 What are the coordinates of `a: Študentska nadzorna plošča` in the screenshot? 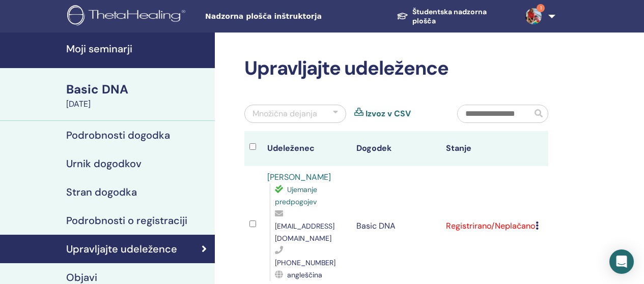 It's located at (453, 16).